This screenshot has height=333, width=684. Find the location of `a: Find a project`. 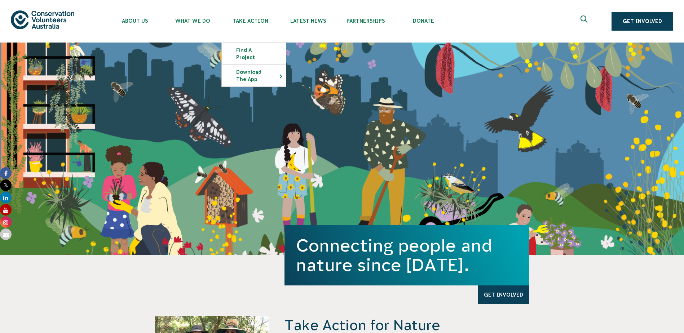

a: Find a project is located at coordinates (254, 54).